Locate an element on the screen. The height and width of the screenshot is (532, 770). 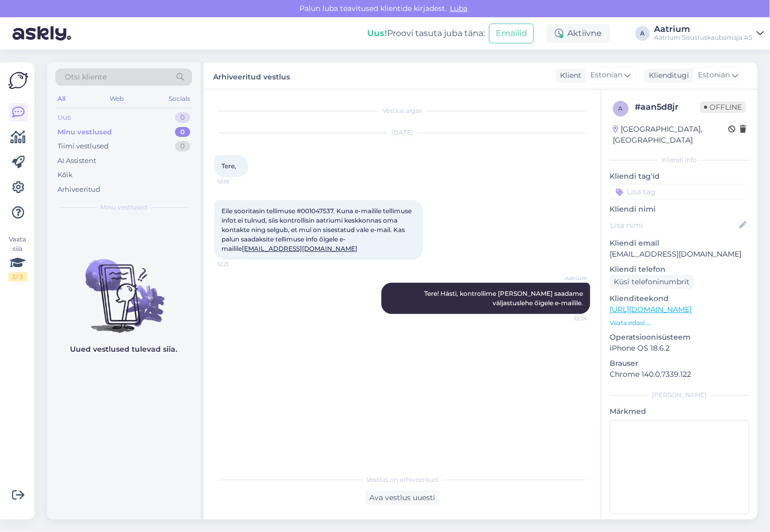
button: Emailid is located at coordinates (511, 33).